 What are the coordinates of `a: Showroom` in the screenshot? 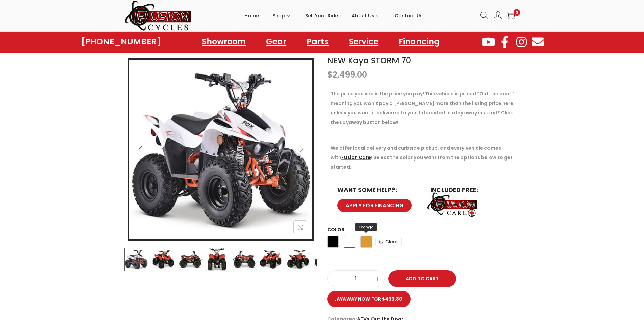 It's located at (224, 42).